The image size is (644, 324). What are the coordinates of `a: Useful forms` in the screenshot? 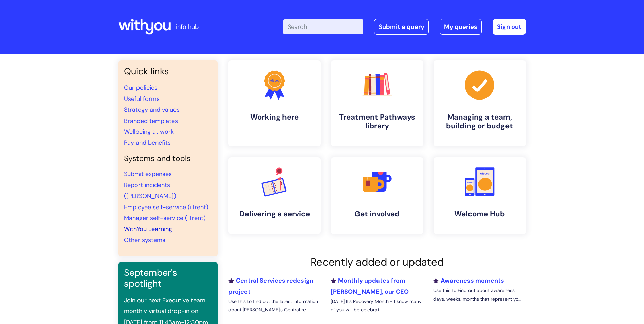 It's located at (141, 99).